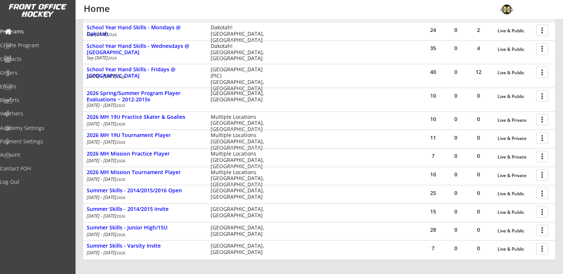 The image size is (563, 274). What do you see at coordinates (145, 154) in the screenshot?
I see `div: 2026 MH Mission Practice Player` at bounding box center [145, 154].